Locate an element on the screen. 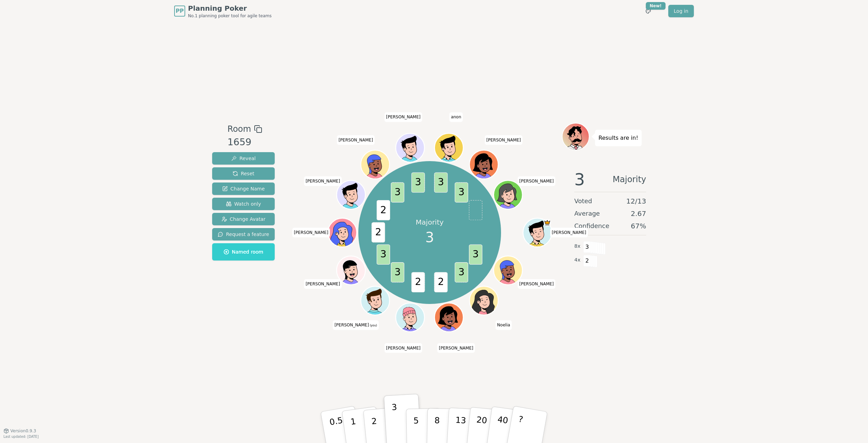 The image size is (868, 443). a: PPPlanning PokerNo.1 planning poker tool for agile teams is located at coordinates (222, 11).